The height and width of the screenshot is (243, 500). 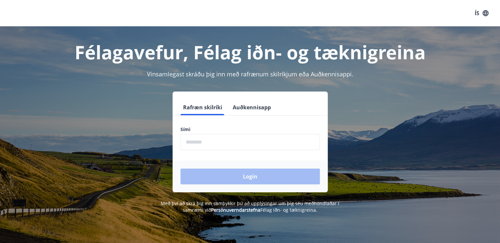 What do you see at coordinates (482, 13) in the screenshot?
I see `button: ÍS` at bounding box center [482, 13].